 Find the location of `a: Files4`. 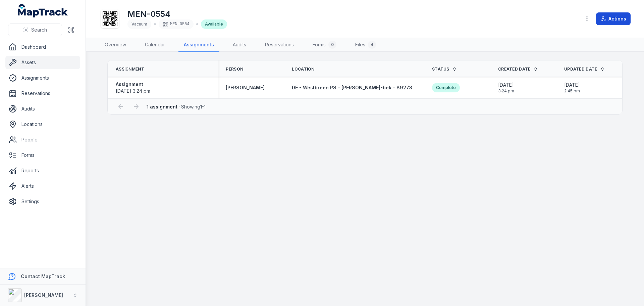

a: Files4 is located at coordinates (366, 45).